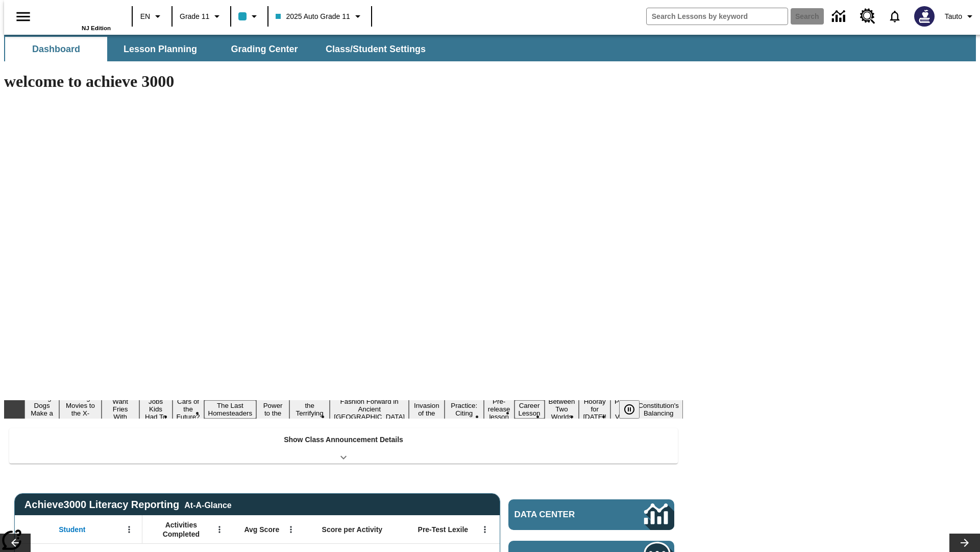  I want to click on a: Resource Center, Will open in new tab, so click(868, 17).